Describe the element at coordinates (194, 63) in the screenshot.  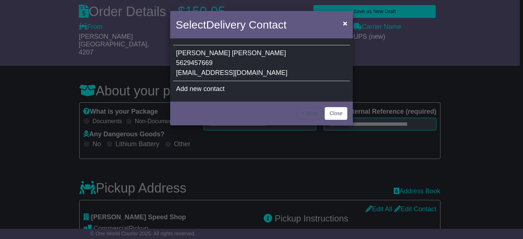
I see `span: 5629457669` at that location.